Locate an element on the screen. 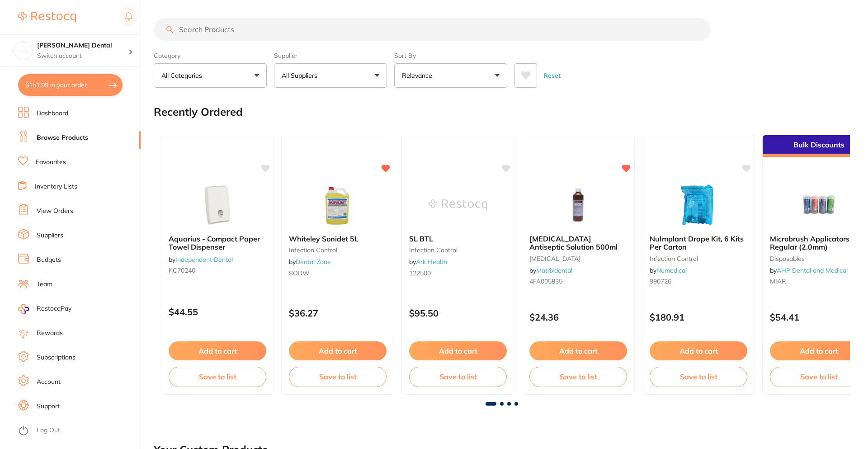 This screenshot has height=449, width=868. p: $44.55 is located at coordinates (217, 312).